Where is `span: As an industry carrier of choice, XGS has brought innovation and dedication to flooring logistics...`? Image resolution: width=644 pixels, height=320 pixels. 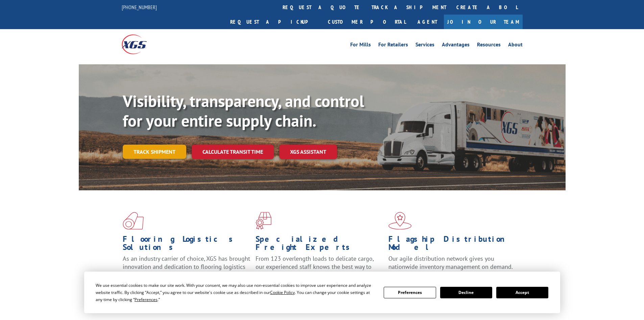 span: As an industry carrier of choice, XGS has brought innovation and dedication to flooring logistics... is located at coordinates (186, 266).